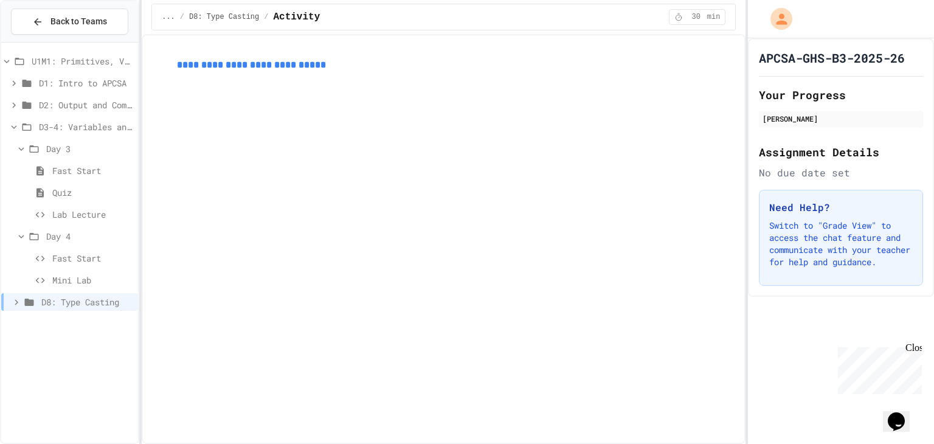 The image size is (934, 444). I want to click on span: Mini Lab, so click(92, 280).